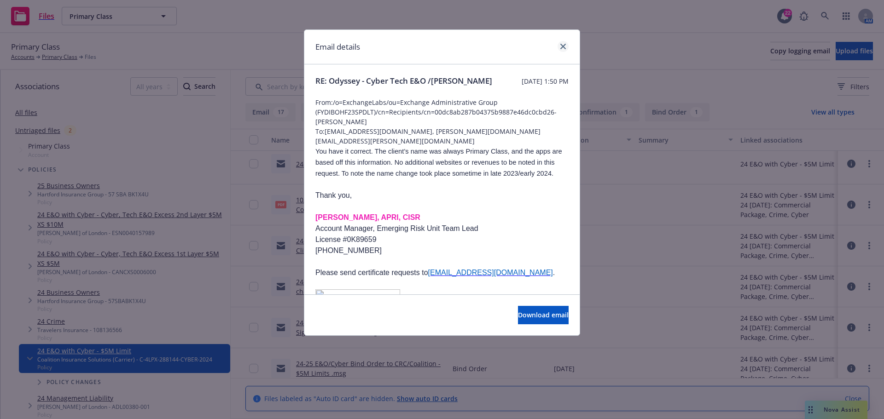 This screenshot has width=884, height=419. Describe the element at coordinates (358, 297) in the screenshot. I see `img: image001.png@01DB14D0.D9A25850` at that location.